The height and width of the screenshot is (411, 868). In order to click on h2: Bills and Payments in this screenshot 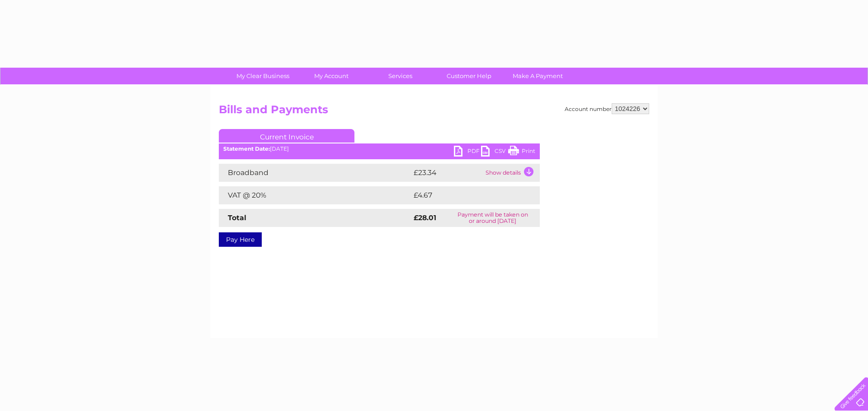, I will do `click(434, 112)`.